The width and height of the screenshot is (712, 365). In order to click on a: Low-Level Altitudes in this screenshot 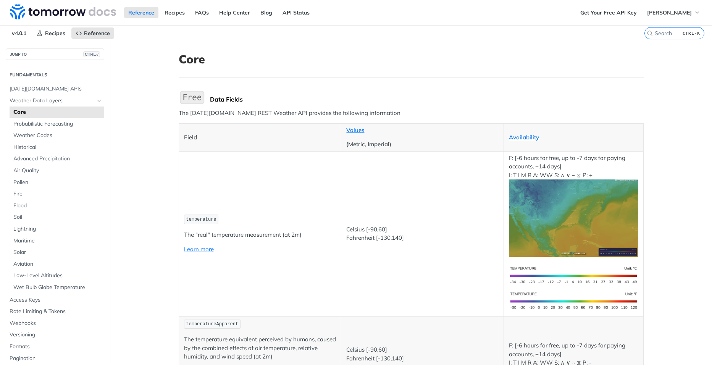, I will do `click(57, 276)`.